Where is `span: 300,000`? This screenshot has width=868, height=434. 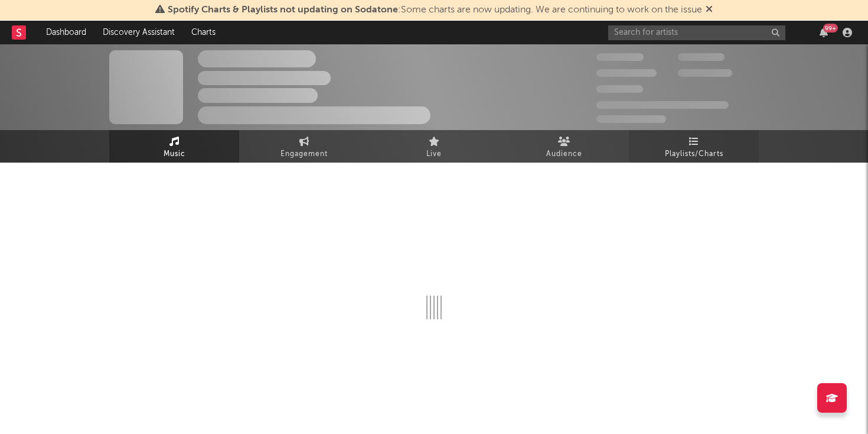
span: 300,000 is located at coordinates (620, 57).